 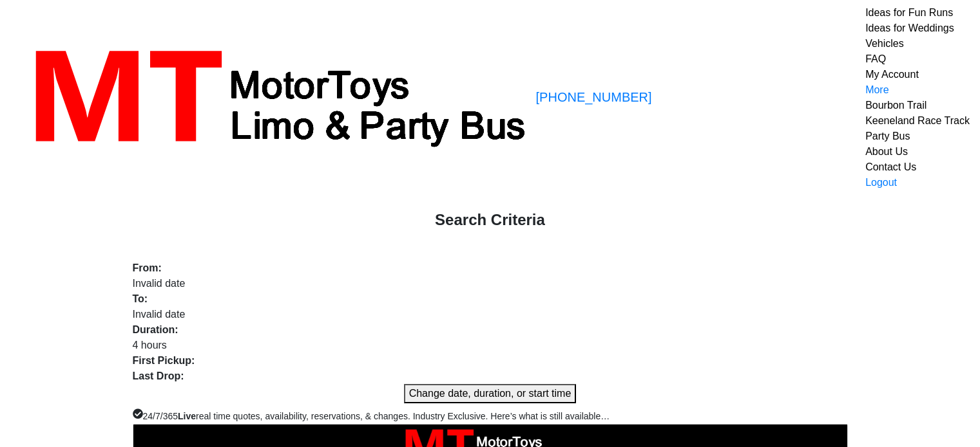 I want to click on a: Ideas for Weddings, so click(x=910, y=28).